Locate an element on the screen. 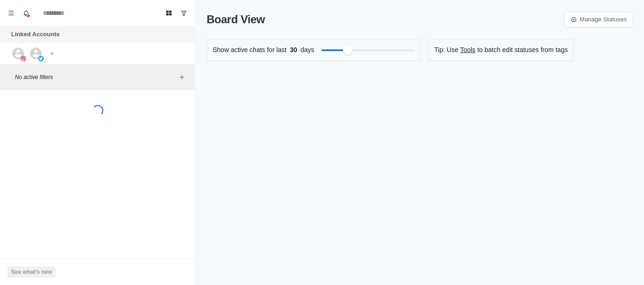 The width and height of the screenshot is (644, 285). button: Board View is located at coordinates (169, 13).